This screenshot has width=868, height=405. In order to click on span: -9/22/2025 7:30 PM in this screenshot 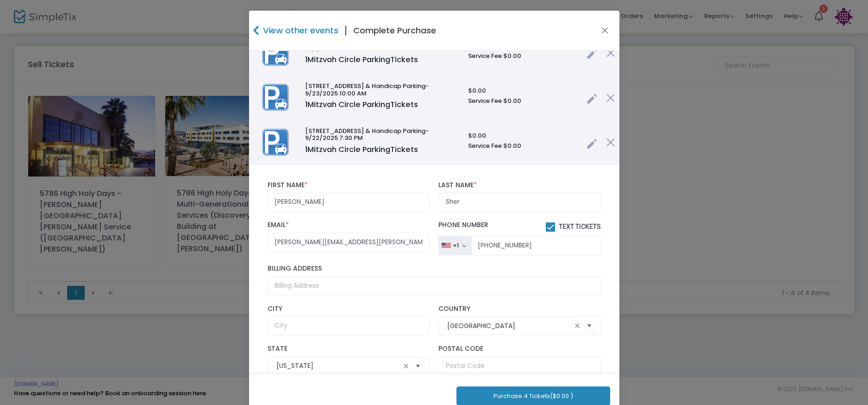, I will do `click(367, 134)`.